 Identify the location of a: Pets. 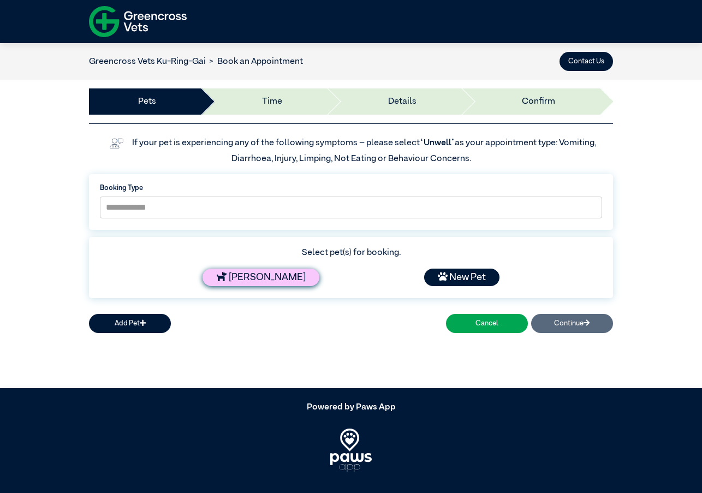
(147, 102).